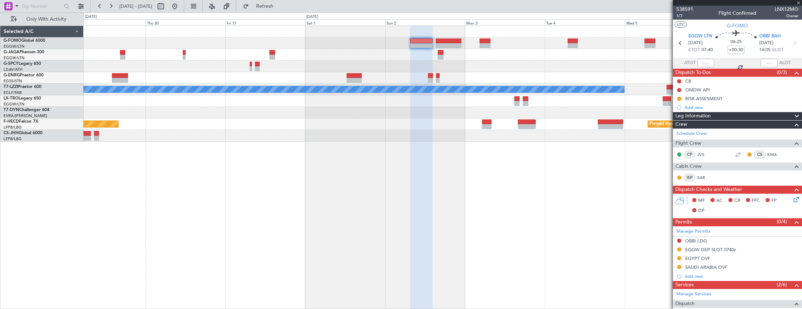 This screenshot has height=309, width=802. I want to click on a: G-ENRGPraetor 600, so click(23, 75).